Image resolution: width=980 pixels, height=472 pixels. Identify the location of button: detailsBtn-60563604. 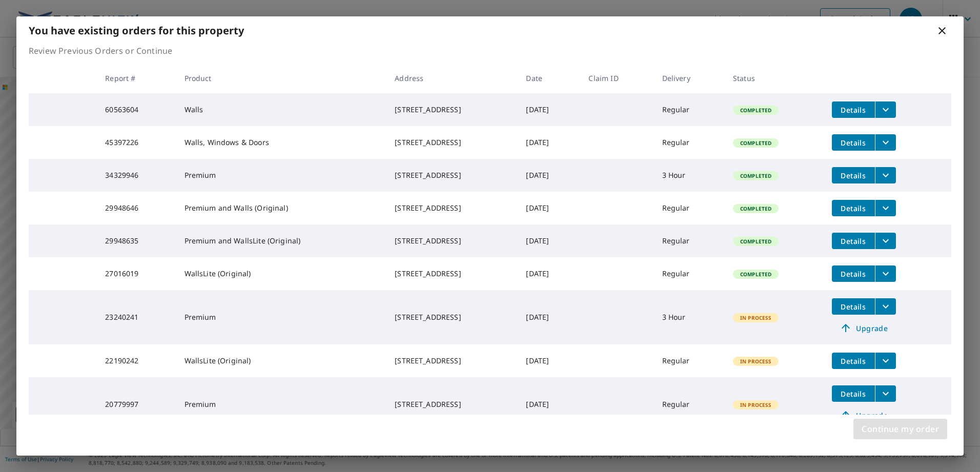
(854, 110).